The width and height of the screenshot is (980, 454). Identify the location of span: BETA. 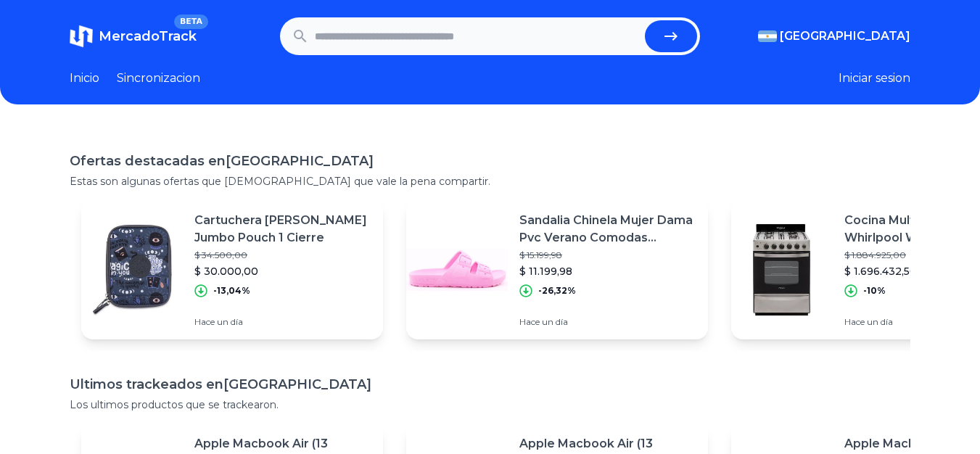
(191, 22).